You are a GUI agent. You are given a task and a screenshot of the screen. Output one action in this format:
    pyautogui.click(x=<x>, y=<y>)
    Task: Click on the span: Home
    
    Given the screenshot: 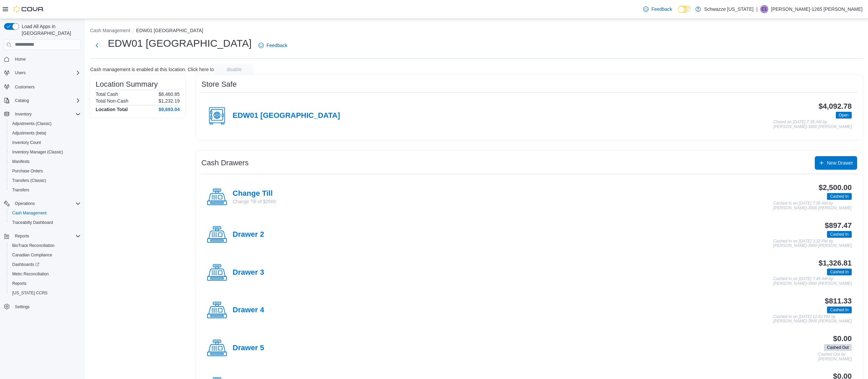 What is the action you would take?
    pyautogui.click(x=20, y=59)
    